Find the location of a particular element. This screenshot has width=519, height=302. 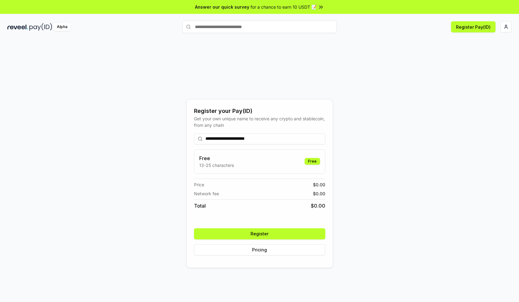

button: Register is located at coordinates (259, 234).